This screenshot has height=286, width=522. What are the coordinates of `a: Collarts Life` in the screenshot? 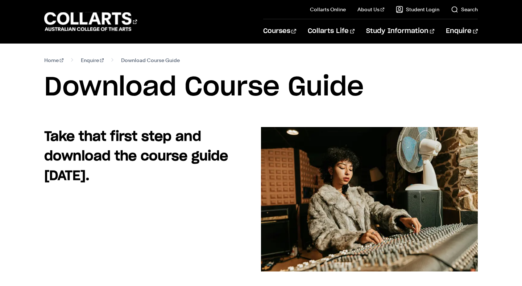 It's located at (331, 31).